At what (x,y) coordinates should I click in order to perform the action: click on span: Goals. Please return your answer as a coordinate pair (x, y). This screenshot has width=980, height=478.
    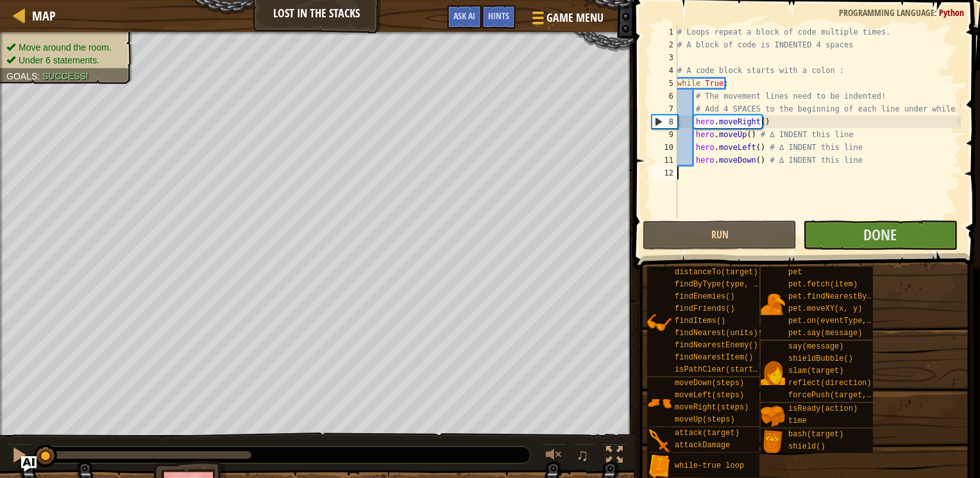
    Looking at the image, I should click on (22, 76).